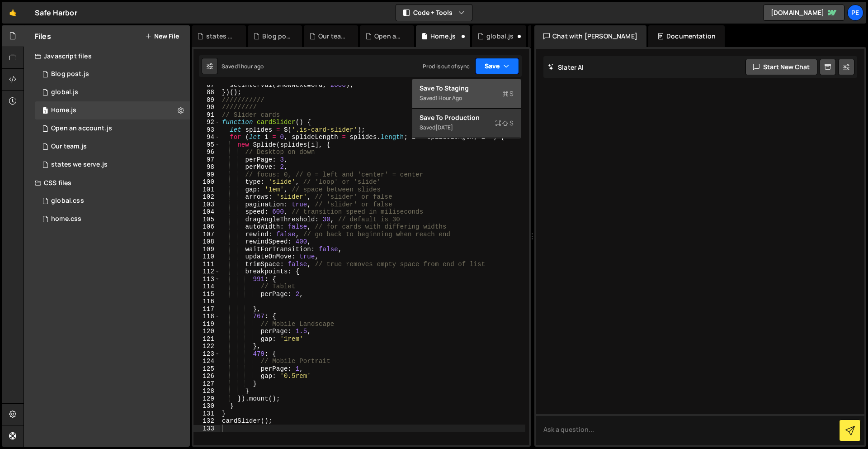 This screenshot has height=449, width=868. Describe the element at coordinates (68, 201) in the screenshot. I see `div: global.css` at that location.